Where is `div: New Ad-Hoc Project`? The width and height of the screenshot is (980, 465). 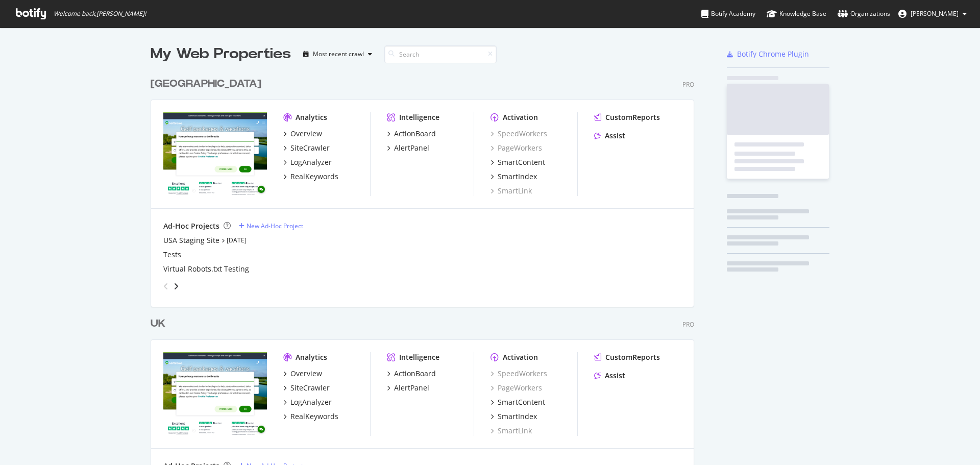 div: New Ad-Hoc Project is located at coordinates (275, 225).